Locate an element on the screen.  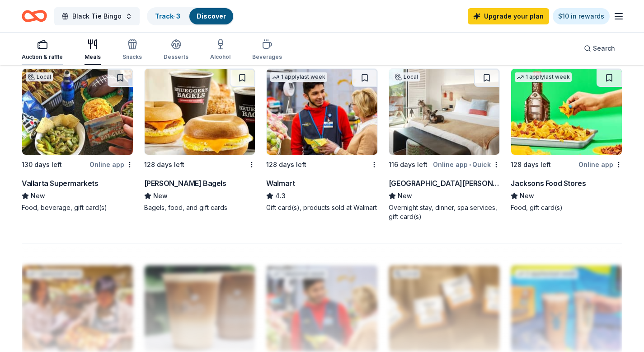
div: 116 days left is located at coordinates (408, 165).